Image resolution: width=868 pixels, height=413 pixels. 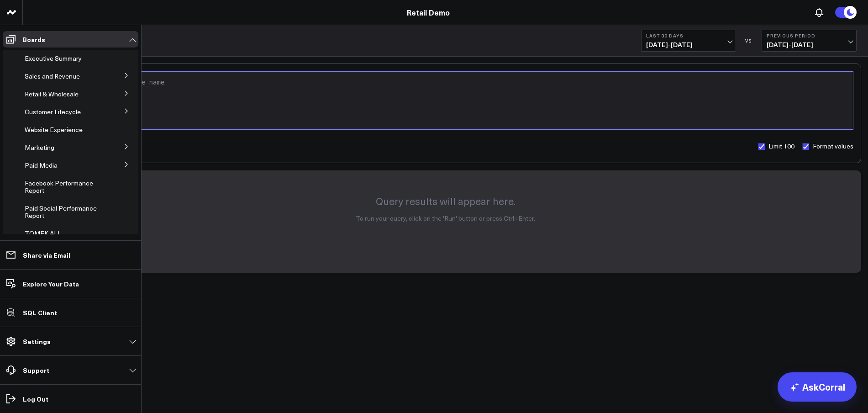 I want to click on p: Log Out, so click(x=36, y=400).